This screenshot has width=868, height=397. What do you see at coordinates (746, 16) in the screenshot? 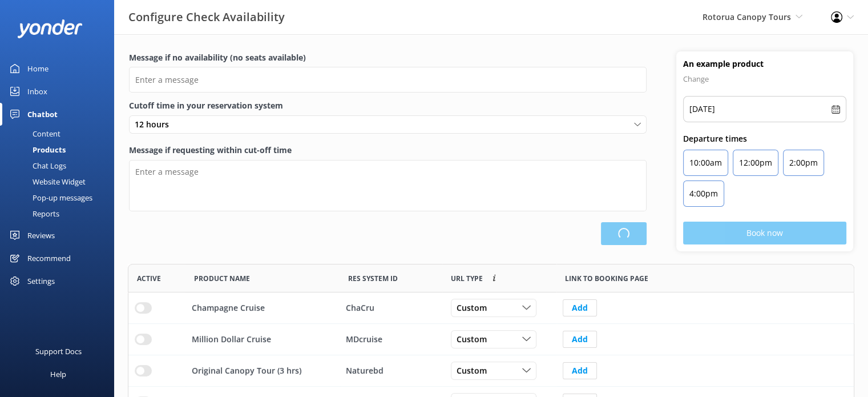
I see `span: Rotorua Canopy Tours` at bounding box center [746, 16].